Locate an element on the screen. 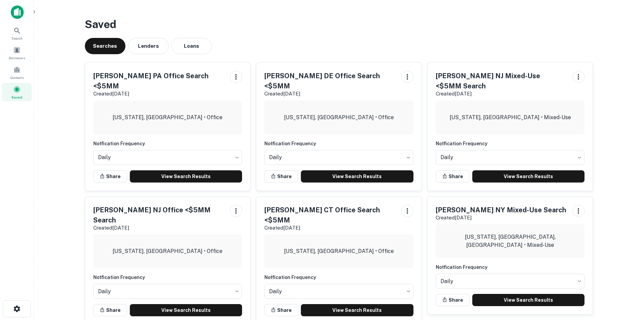  a: Borrowers is located at coordinates (17, 53).